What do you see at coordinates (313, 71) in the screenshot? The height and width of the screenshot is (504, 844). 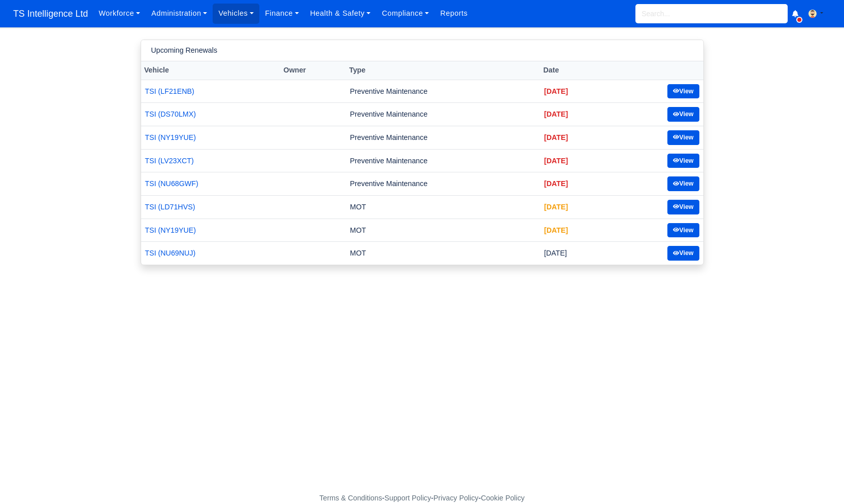 I see `th: Owner` at bounding box center [313, 71].